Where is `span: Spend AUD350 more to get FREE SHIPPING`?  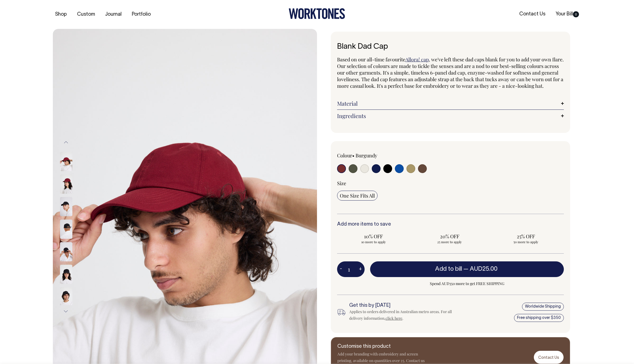
span: Spend AUD350 more to get FREE SHIPPING is located at coordinates (467, 284).